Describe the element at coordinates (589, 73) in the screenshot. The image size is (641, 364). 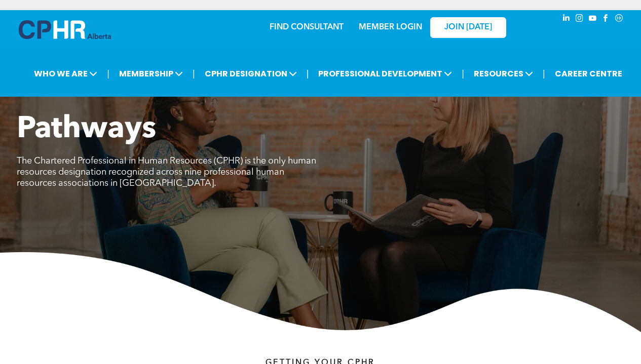
I see `a: CAREER CENTRE` at that location.